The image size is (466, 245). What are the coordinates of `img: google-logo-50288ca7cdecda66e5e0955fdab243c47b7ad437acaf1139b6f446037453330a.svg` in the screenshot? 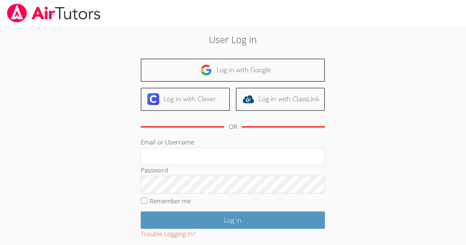 It's located at (206, 70).